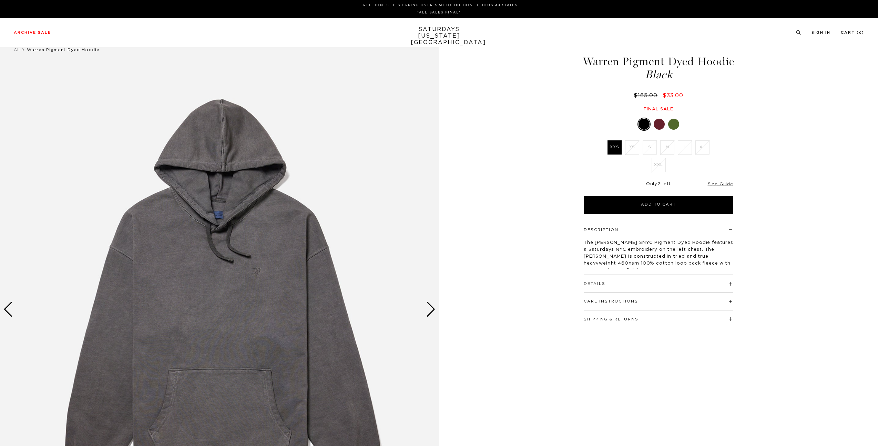 This screenshot has width=878, height=446. Describe the element at coordinates (659, 184) in the screenshot. I see `div: Only Left` at that location.